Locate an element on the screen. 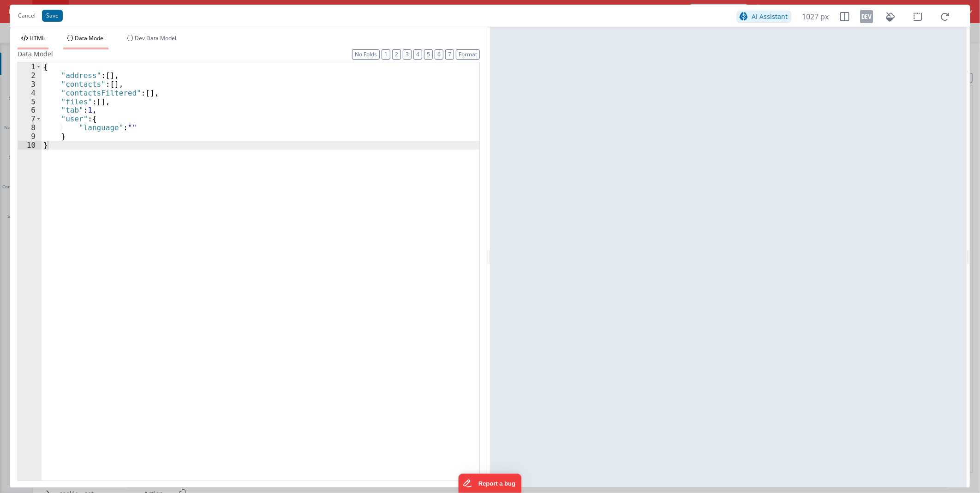 Image resolution: width=980 pixels, height=493 pixels. button: 6 is located at coordinates (439, 55).